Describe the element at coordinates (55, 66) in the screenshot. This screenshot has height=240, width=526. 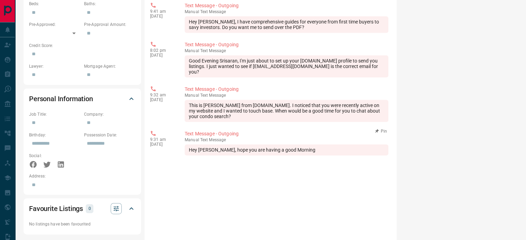
I see `p: Lawyer:` at that location.